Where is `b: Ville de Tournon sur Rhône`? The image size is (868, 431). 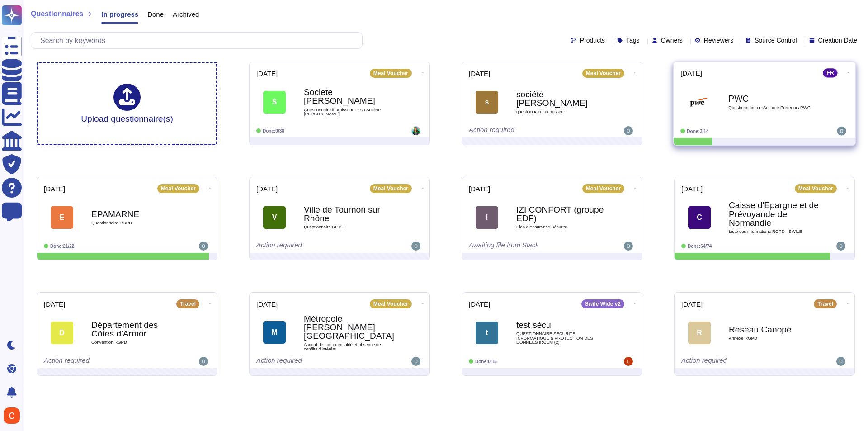 b: Ville de Tournon sur Rhône is located at coordinates (349, 214).